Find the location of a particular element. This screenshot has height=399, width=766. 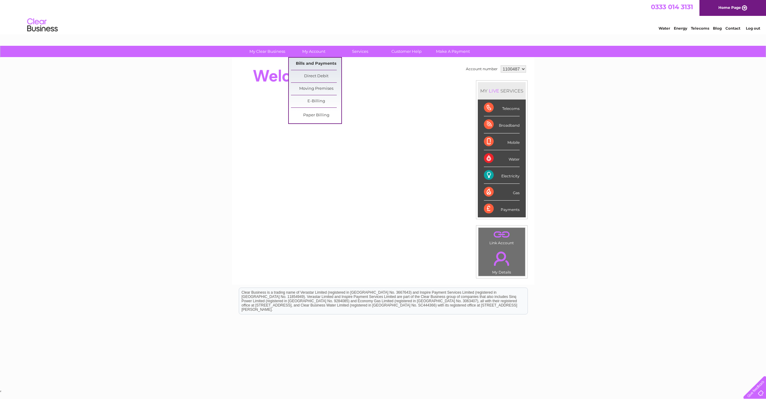

a: Blog is located at coordinates (717, 28).